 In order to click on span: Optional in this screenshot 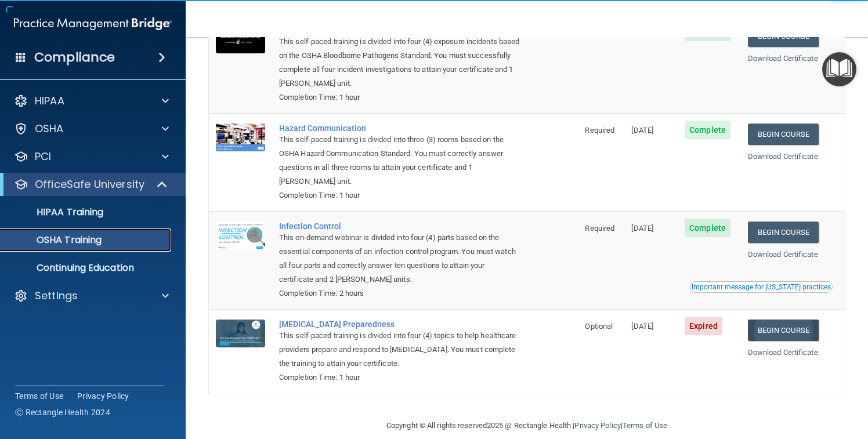, I will do `click(599, 326)`.